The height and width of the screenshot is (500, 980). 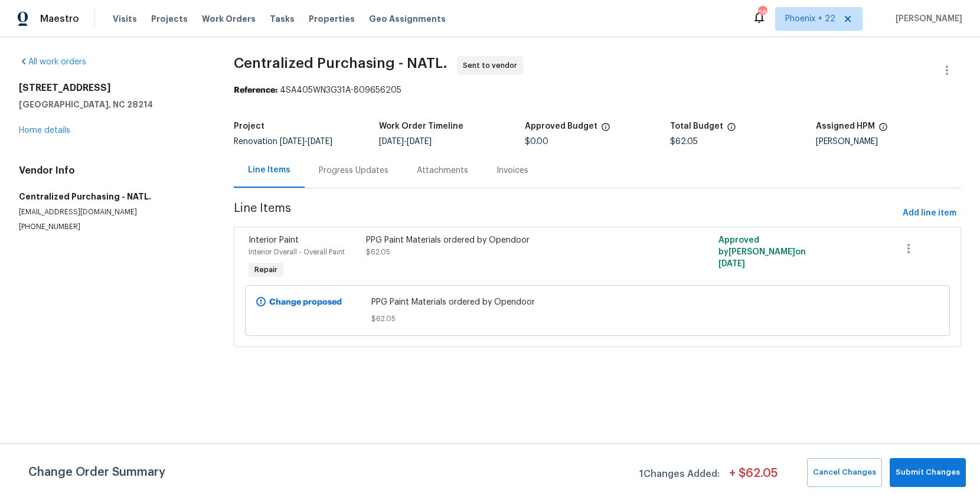 What do you see at coordinates (112, 197) in the screenshot?
I see `h5: Centralized Purchasing - NATL.` at bounding box center [112, 197].